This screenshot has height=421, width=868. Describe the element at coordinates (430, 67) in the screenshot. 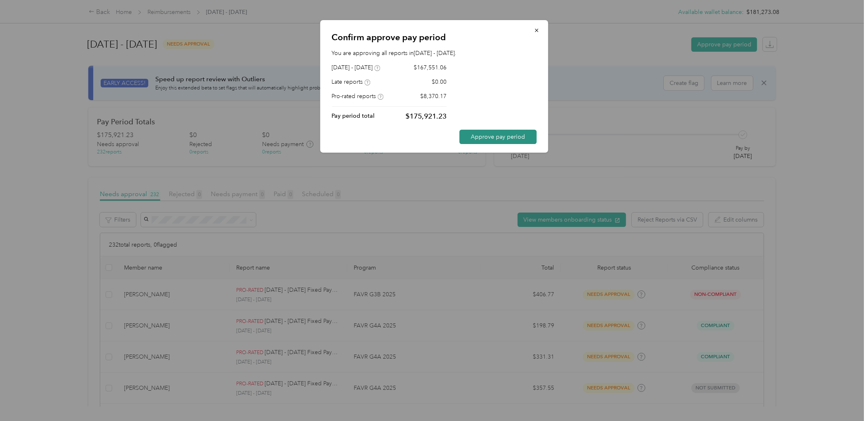

I see `p: $167,551.06` at that location.